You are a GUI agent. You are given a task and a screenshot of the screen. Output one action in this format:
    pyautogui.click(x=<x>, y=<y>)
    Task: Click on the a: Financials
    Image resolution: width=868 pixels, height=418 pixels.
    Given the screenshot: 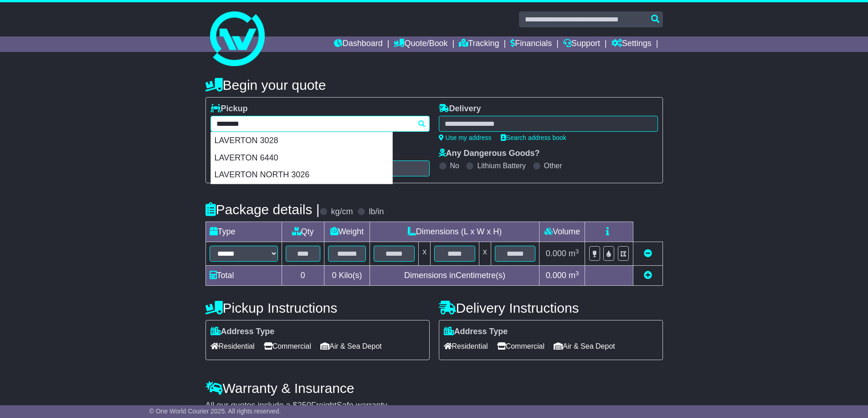 What is the action you would take?
    pyautogui.click(x=531, y=44)
    